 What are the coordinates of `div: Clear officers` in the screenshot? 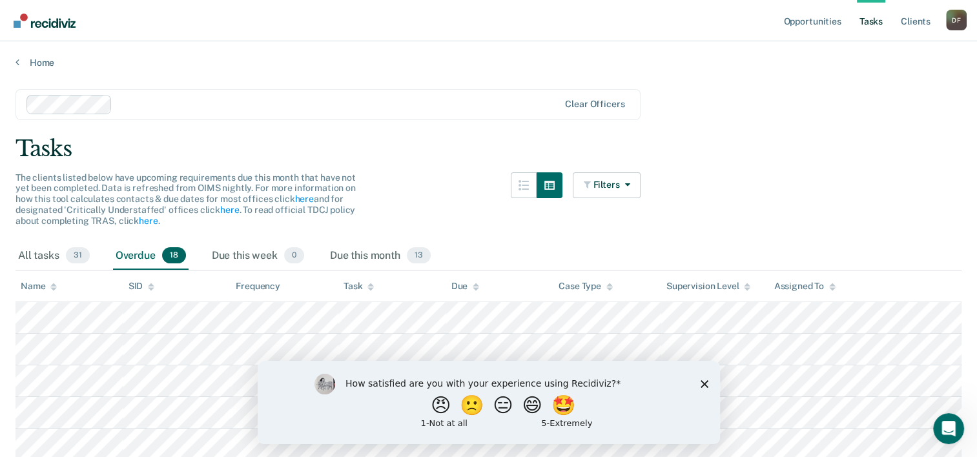 It's located at (595, 104).